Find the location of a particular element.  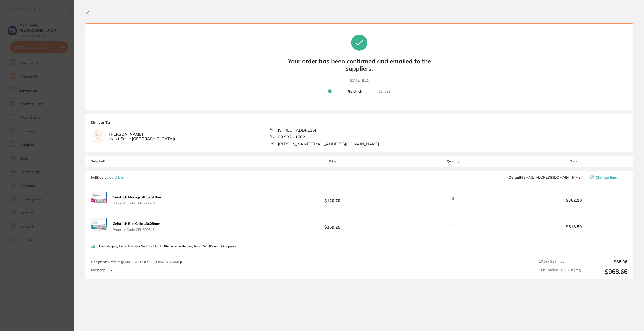

b: Geistlich Bio-Gide 13x25mm is located at coordinates (137, 224).